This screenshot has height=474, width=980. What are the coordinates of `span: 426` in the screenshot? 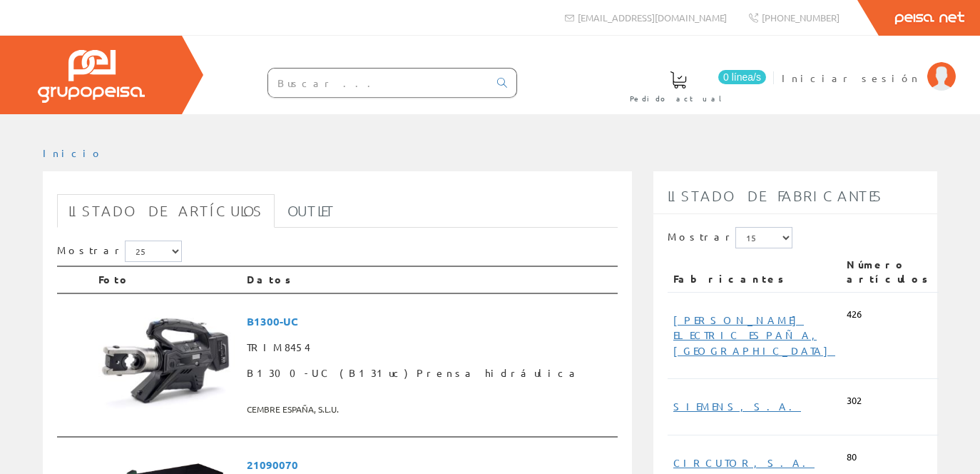 It's located at (854, 314).